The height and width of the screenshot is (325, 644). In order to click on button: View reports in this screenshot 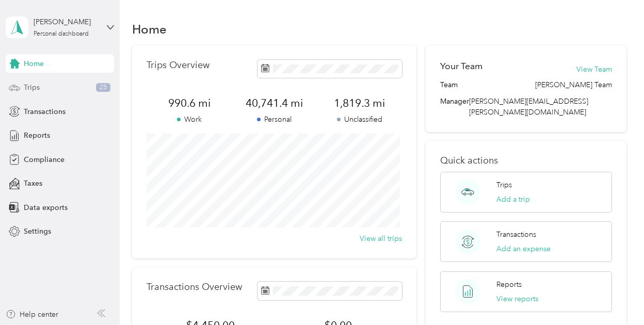, I will do `click(517, 298)`.